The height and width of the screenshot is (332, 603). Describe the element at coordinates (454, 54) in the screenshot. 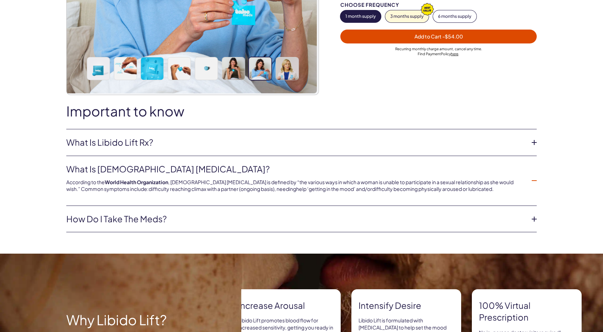

I see `a: here` at that location.